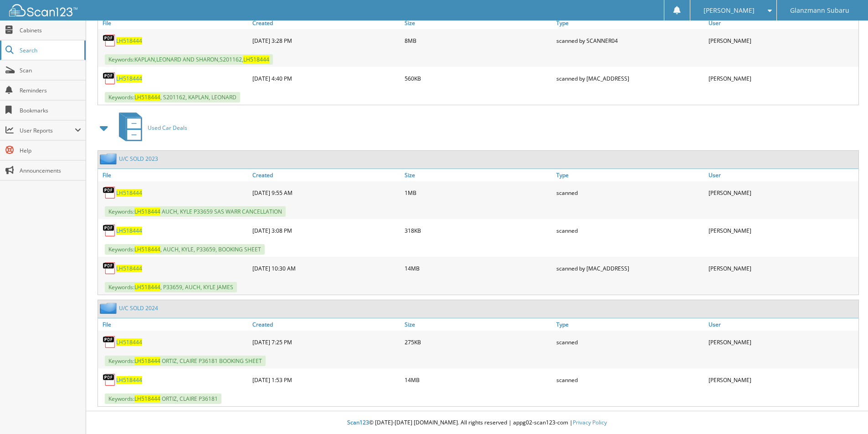  I want to click on span: Reminders, so click(50, 90).